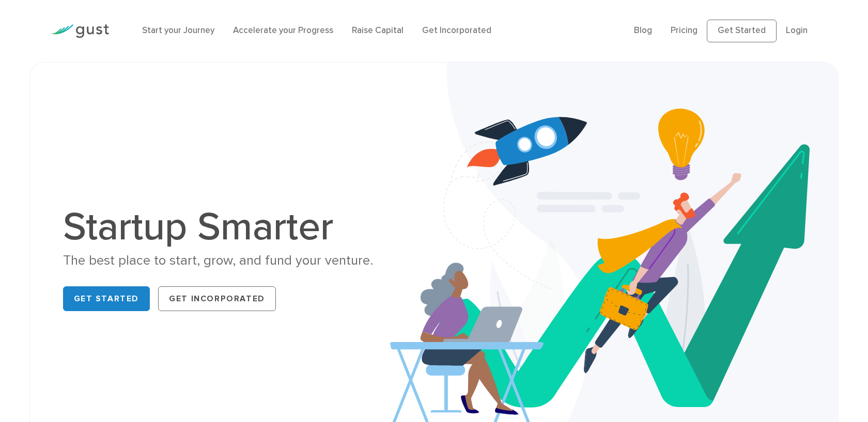  I want to click on a: Raise Capital, so click(378, 31).